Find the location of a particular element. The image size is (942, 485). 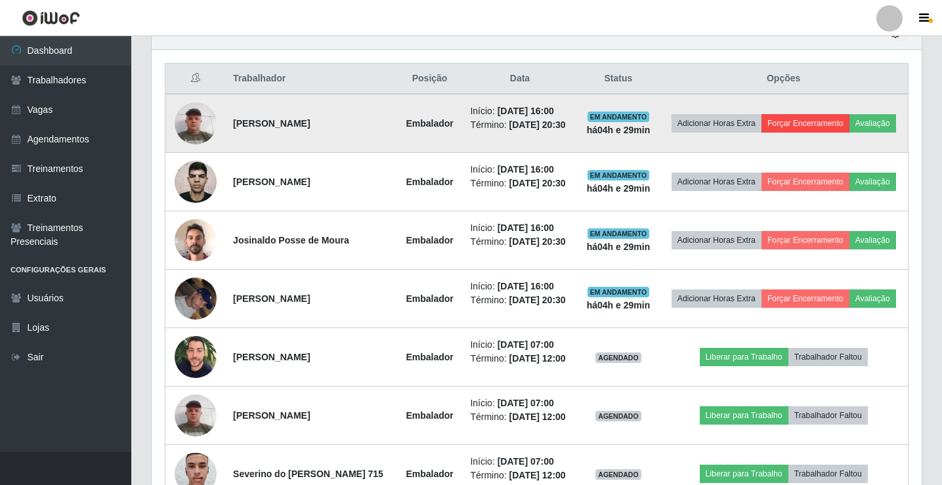

th: Opções is located at coordinates (783, 79).